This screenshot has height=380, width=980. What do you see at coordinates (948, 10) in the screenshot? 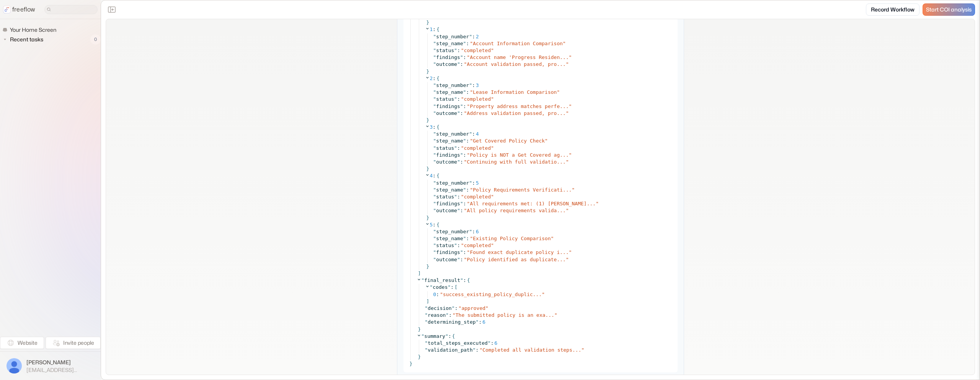
I see `a: Start COI analysis` at bounding box center [948, 10].